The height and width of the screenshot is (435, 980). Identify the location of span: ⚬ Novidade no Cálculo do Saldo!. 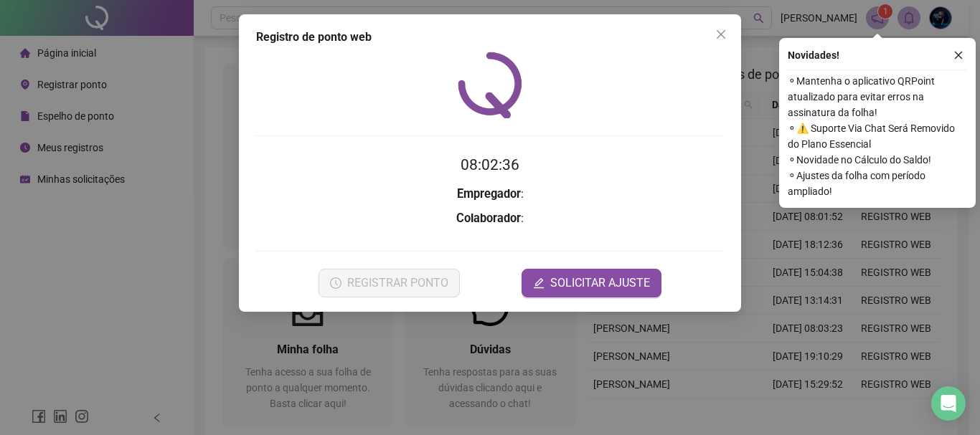
(878, 160).